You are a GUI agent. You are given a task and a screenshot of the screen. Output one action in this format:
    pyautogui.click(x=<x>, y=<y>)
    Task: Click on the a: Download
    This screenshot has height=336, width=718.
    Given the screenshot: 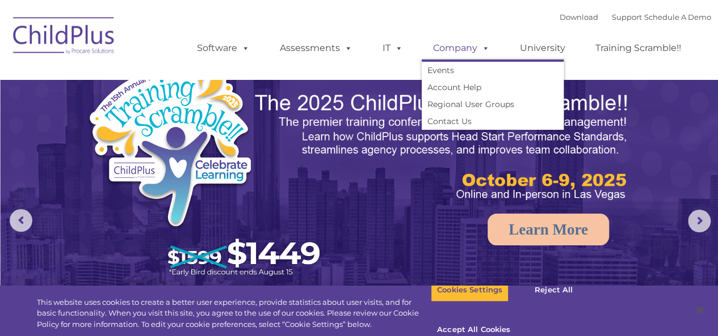 What is the action you would take?
    pyautogui.click(x=579, y=17)
    